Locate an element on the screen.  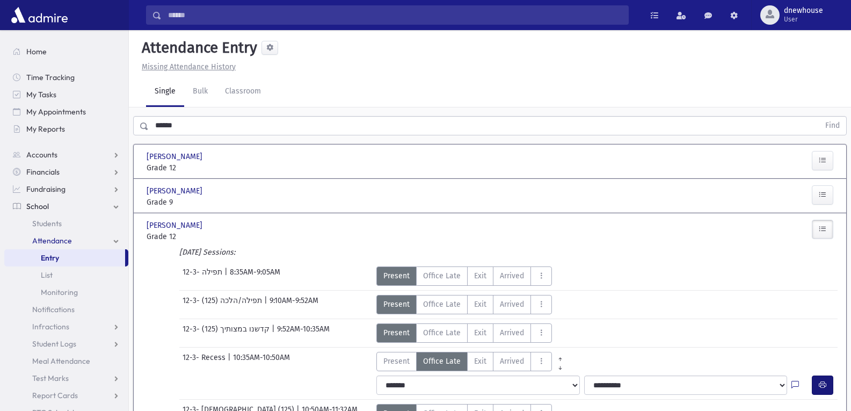
span: Home is located at coordinates (37, 52).